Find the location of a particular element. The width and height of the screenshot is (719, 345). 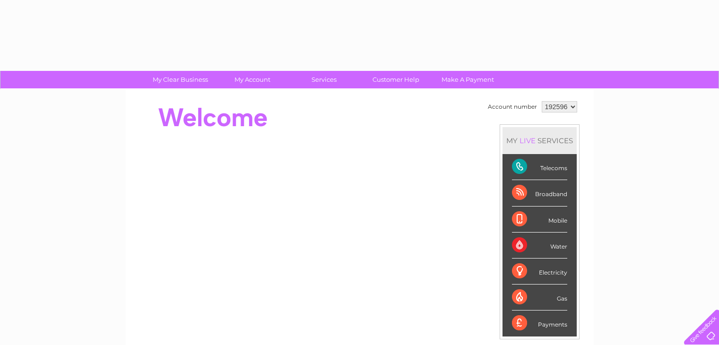

a: Services is located at coordinates (324, 79).